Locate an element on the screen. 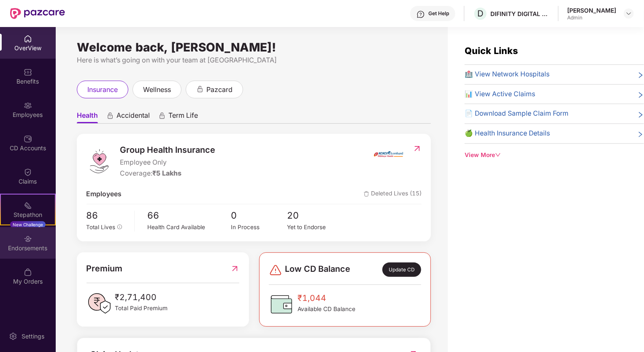 The height and width of the screenshot is (352, 644). span: Quick Links is located at coordinates (491, 51).